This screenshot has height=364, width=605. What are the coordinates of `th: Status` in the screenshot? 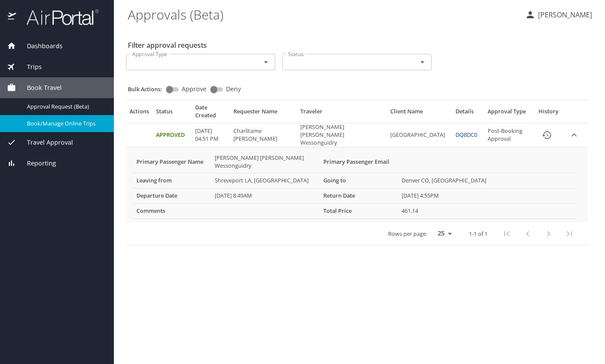 It's located at (172, 114).